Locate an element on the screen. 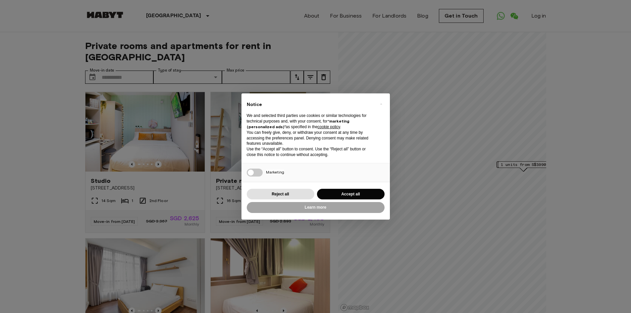  span: Marketing is located at coordinates (275, 172).